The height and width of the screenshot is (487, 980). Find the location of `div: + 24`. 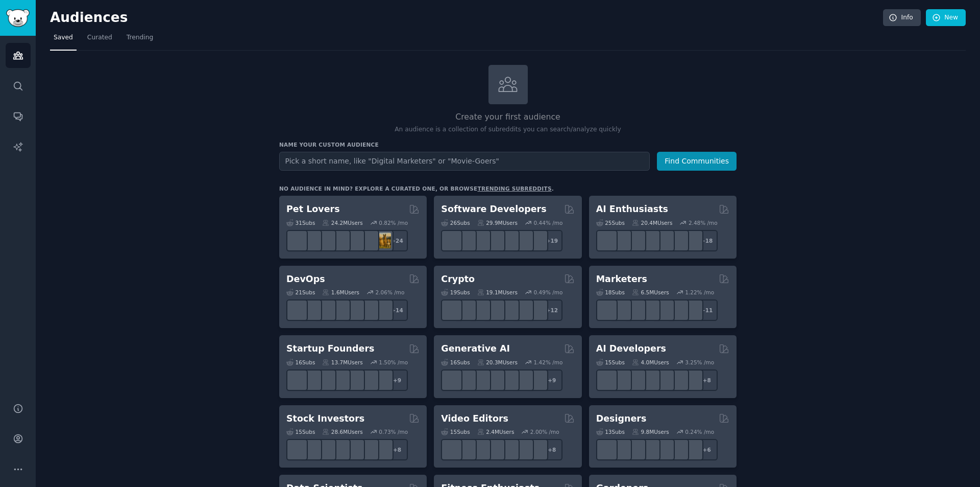

div: + 24 is located at coordinates (397, 240).